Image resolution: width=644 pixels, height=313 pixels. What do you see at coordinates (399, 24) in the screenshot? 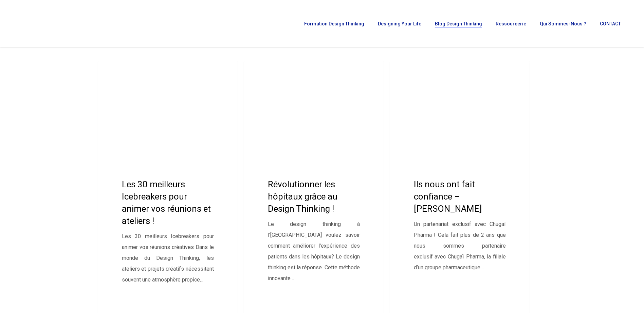
I see `span: Designing Your Life` at bounding box center [399, 24].